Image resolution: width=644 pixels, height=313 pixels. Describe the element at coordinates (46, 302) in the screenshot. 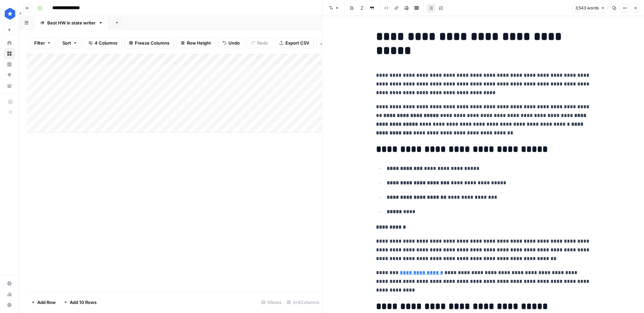

I see `span: Add Row` at that location.